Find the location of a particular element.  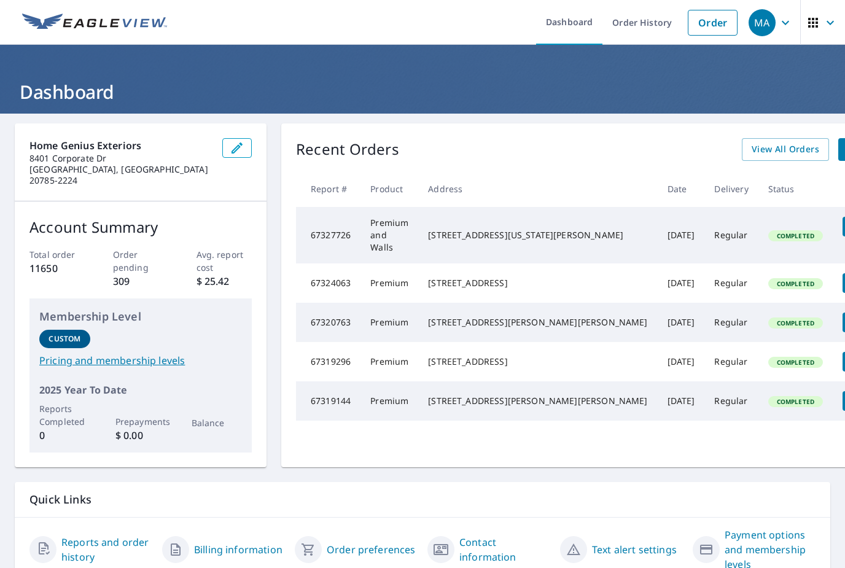

div: MA is located at coordinates (762, 23).